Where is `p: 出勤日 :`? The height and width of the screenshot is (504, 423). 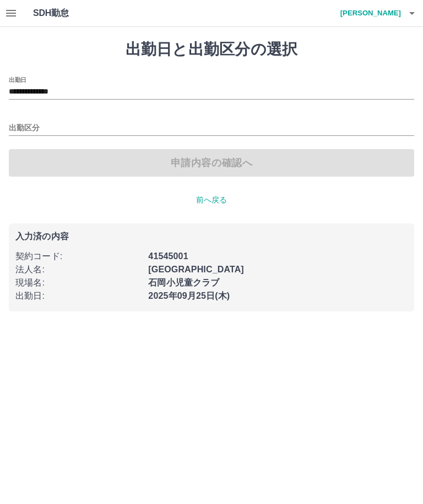
p: 出勤日 : is located at coordinates (78, 296).